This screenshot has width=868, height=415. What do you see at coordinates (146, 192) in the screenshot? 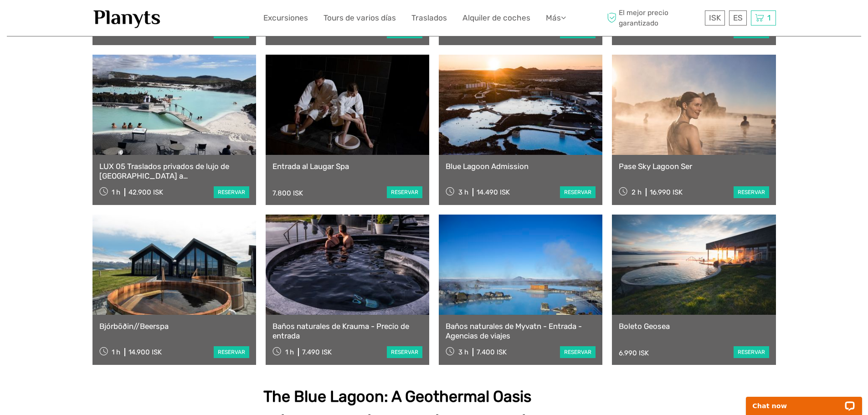
I see `div: 42.900 ISK` at bounding box center [146, 192].